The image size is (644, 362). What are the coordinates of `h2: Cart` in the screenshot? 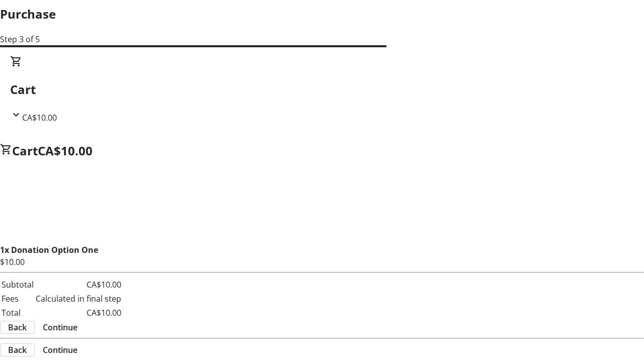 It's located at (322, 89).